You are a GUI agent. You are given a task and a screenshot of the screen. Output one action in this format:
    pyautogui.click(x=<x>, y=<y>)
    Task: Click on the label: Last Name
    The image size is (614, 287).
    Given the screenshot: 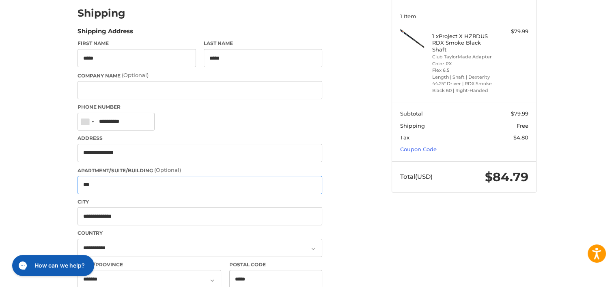 What is the action you would take?
    pyautogui.click(x=263, y=43)
    